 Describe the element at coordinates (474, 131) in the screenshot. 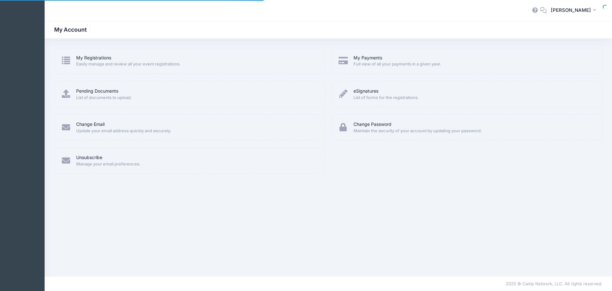

I see `span: Maintain the security of your account by updating your password.` at that location.